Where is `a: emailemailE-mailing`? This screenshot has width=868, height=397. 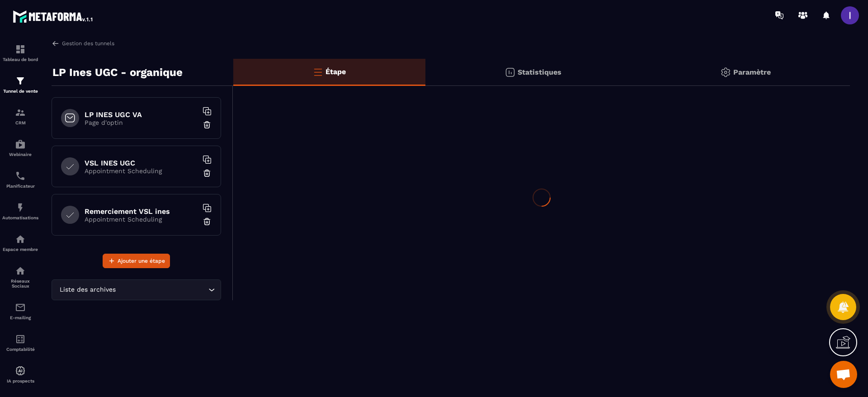 a: emailemailE-mailing is located at coordinates (20, 311).